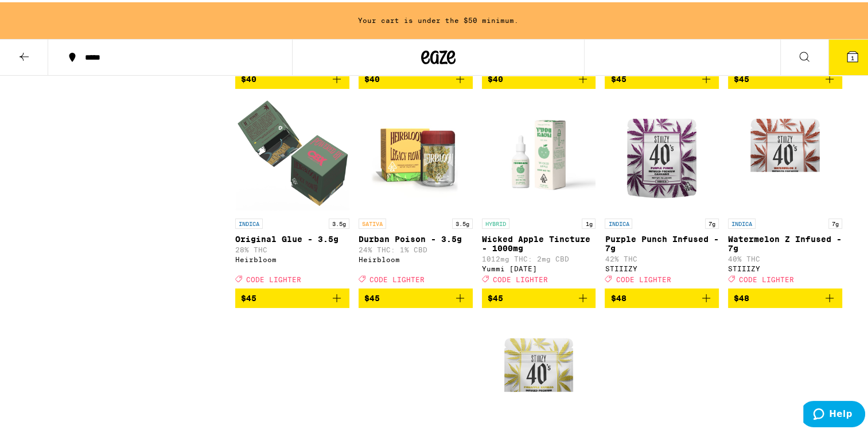  I want to click on img: STIIIZY - Pink Acai Infused - 7g, so click(661, 372).